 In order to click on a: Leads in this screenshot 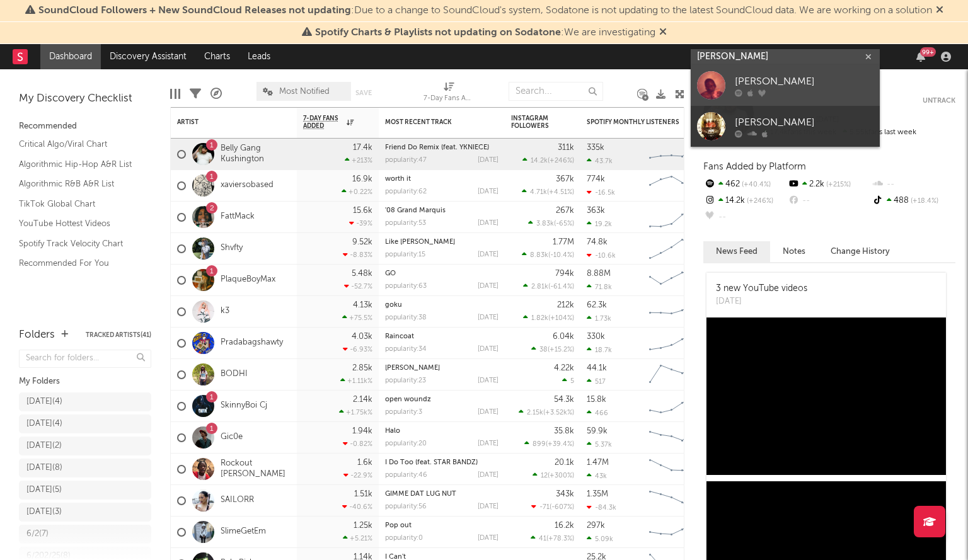, I will do `click(259, 57)`.